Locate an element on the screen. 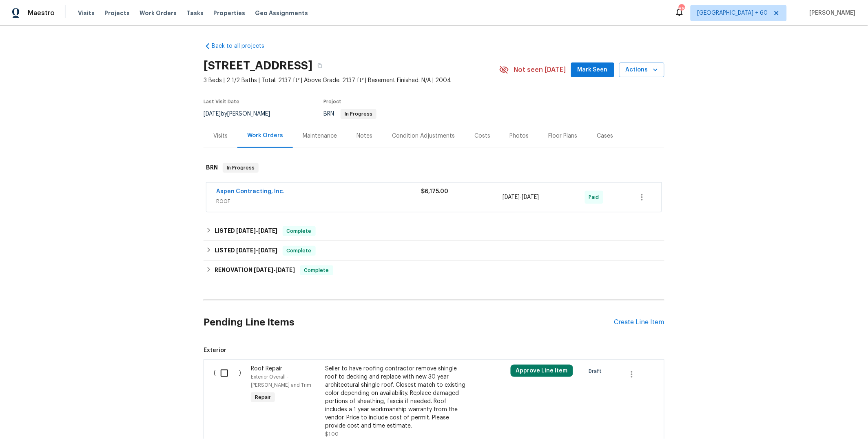 The height and width of the screenshot is (439, 868). span: Actions is located at coordinates (642, 70).